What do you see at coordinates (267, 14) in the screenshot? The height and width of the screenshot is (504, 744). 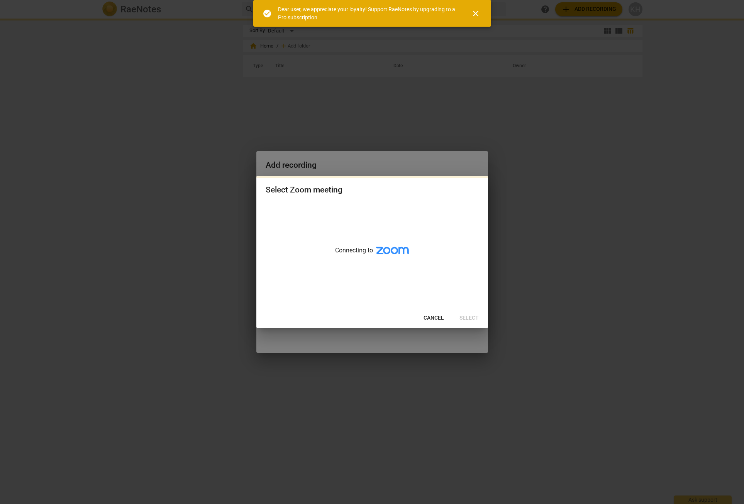 I see `span: check_circle` at bounding box center [267, 14].